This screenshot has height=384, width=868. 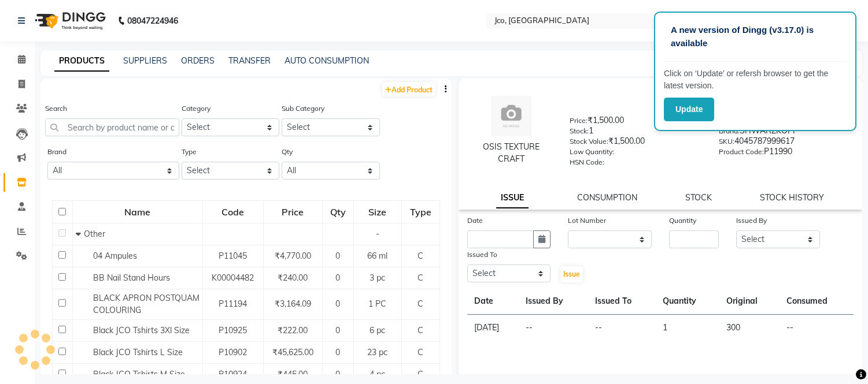 What do you see at coordinates (750, 302) in the screenshot?
I see `th: Original` at bounding box center [750, 302].